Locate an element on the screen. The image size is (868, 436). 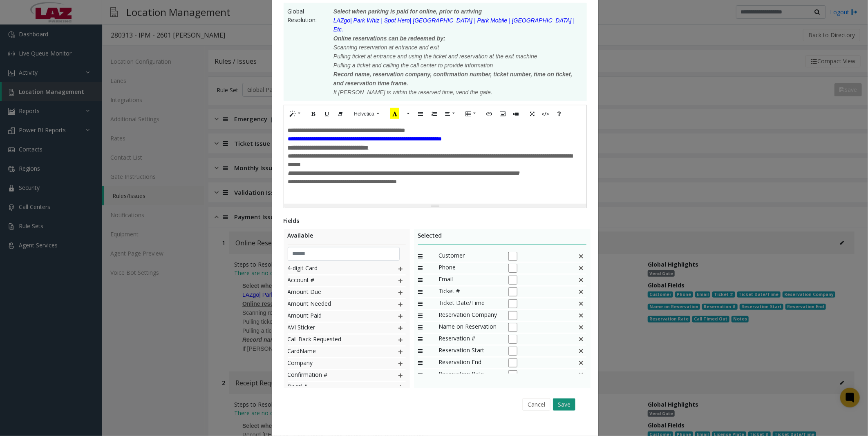
button: Recent Color is located at coordinates (395, 113).